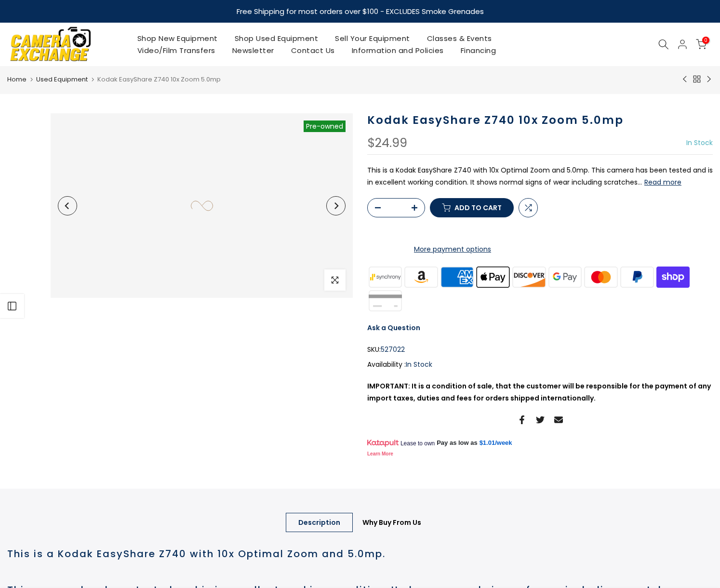 The width and height of the screenshot is (720, 588). What do you see at coordinates (540, 419) in the screenshot?
I see `a: Share on Twitter` at bounding box center [540, 419].